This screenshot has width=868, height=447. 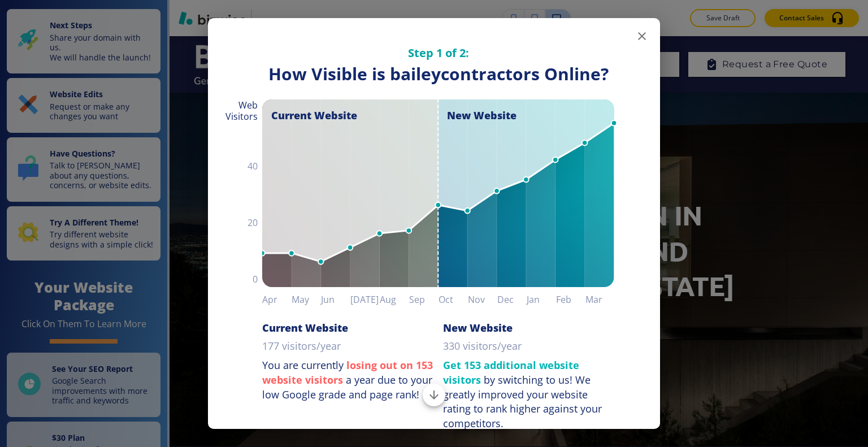 What do you see at coordinates (529, 395) in the screenshot?
I see `p: by switching to us!` at bounding box center [529, 395].